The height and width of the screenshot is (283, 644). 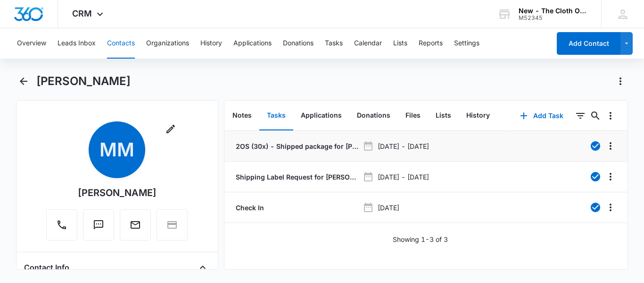 I want to click on button: Filters, so click(x=580, y=116).